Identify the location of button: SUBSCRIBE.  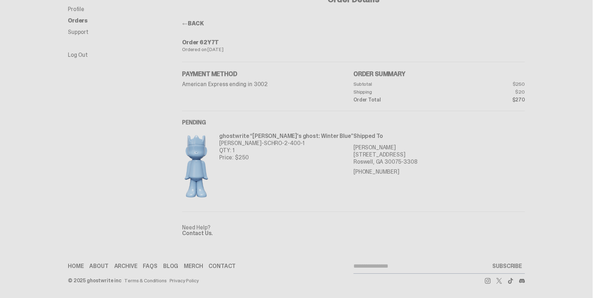
(507, 266).